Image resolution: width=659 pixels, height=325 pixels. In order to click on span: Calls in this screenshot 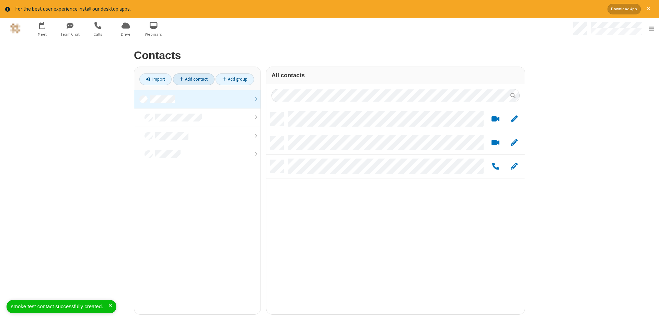, I will do `click(98, 34)`.